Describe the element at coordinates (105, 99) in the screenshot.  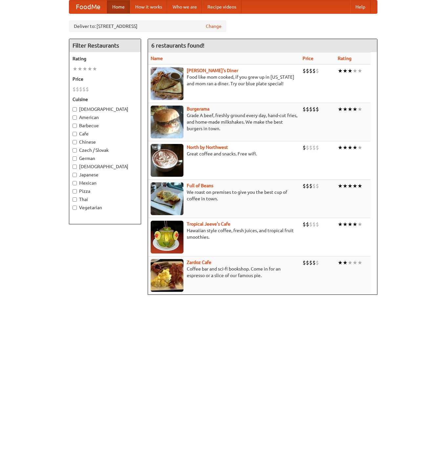
I see `h5: Cuisine` at that location.